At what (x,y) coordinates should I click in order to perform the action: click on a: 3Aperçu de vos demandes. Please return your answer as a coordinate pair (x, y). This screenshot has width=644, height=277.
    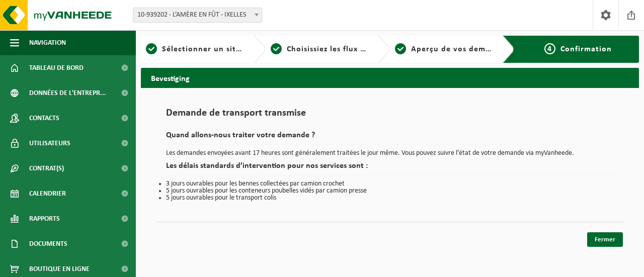
    Looking at the image, I should click on (445, 49).